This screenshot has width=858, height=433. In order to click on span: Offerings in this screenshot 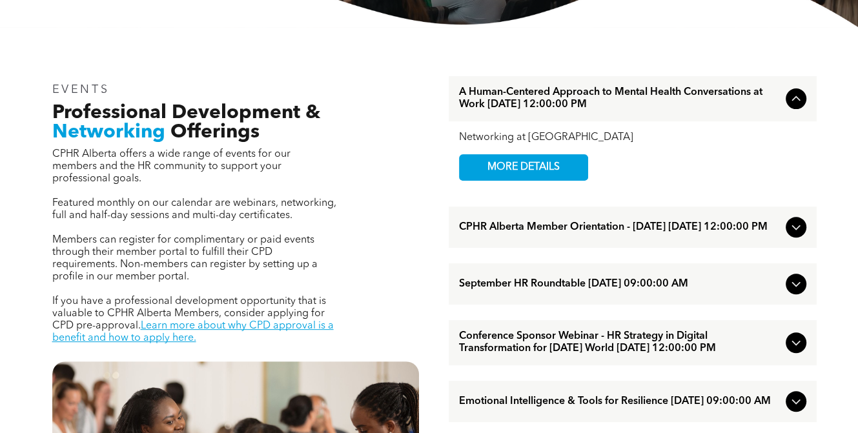, I will do `click(215, 132)`.